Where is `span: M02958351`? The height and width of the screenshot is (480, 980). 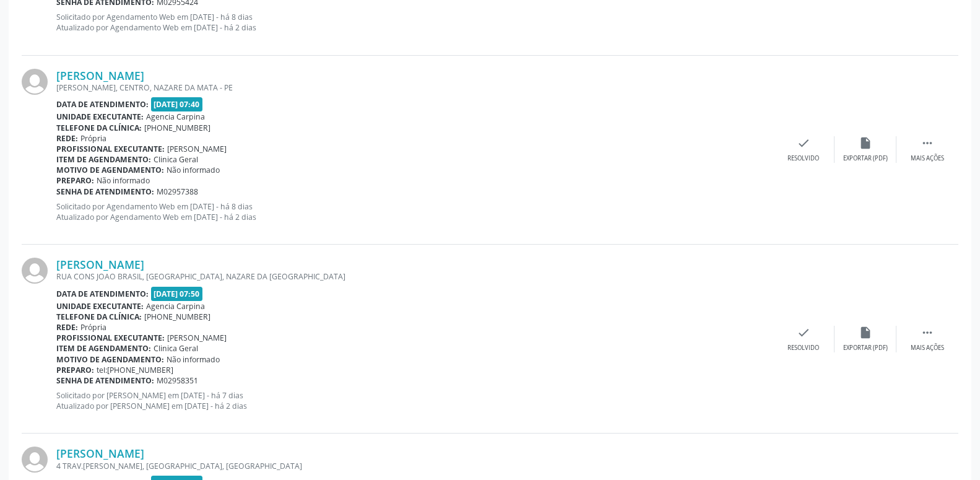
span: M02958351 is located at coordinates (177, 380).